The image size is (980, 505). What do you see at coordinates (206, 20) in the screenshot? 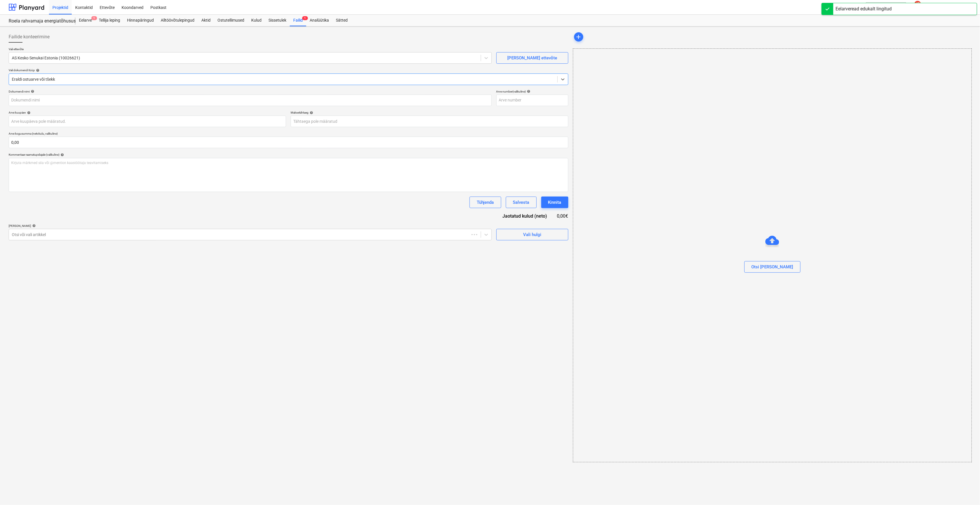
I see `a: Aktid` at bounding box center [206, 20].